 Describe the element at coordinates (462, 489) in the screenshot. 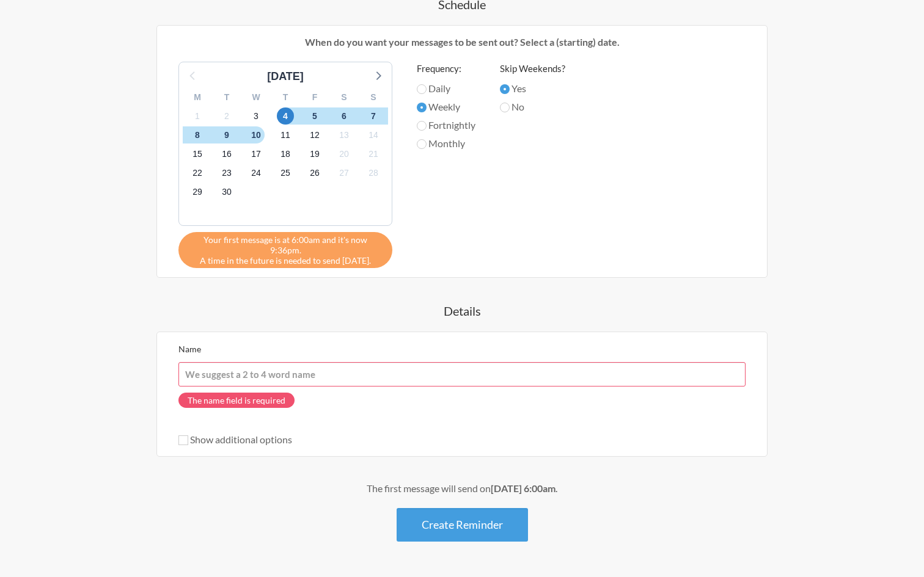

I see `div: The first message will send on .` at that location.